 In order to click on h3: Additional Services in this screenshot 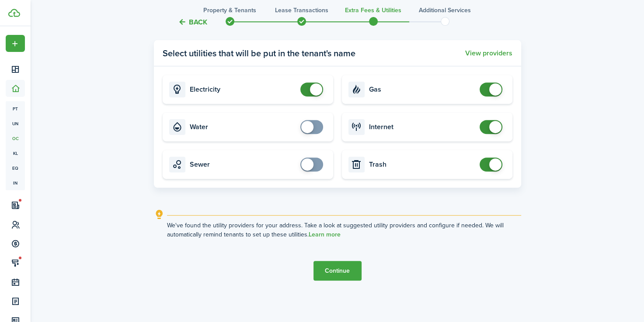, I will do `click(444, 10)`.